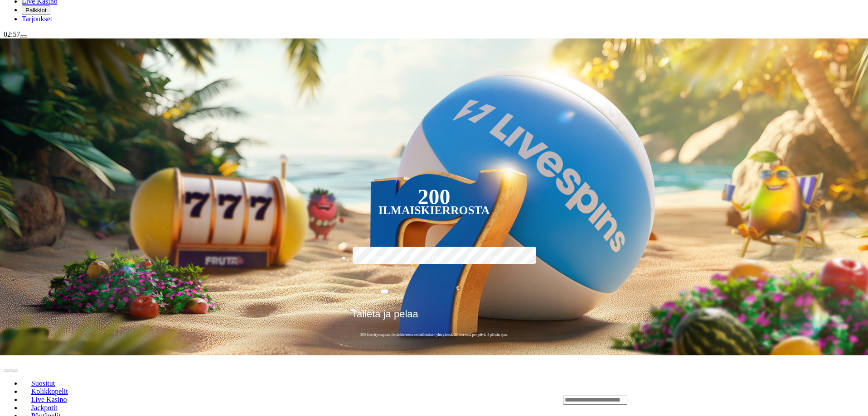 This screenshot has height=416, width=868. What do you see at coordinates (434, 211) in the screenshot?
I see `div: Ilmaiskierrosta` at bounding box center [434, 211].